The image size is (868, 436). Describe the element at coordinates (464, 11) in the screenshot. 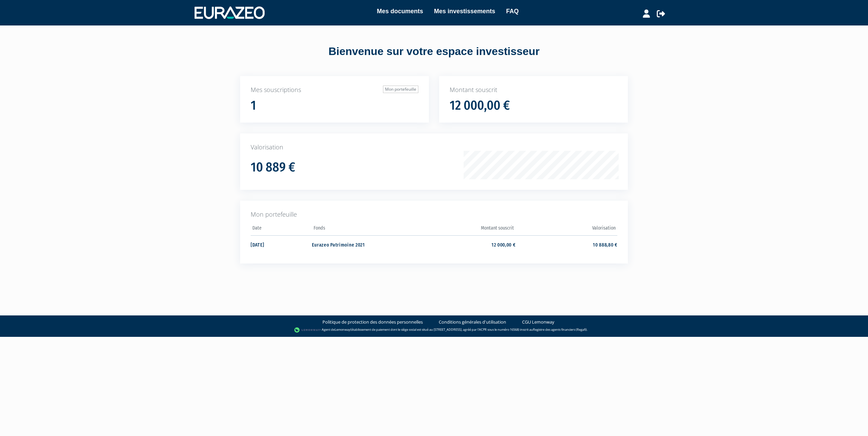

I see `a: Mes investissements` at that location.